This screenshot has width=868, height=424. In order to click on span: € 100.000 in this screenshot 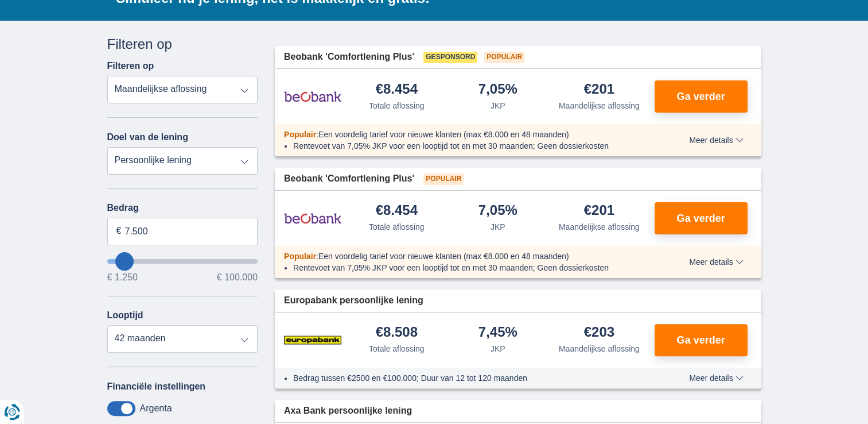, I will do `click(237, 277)`.